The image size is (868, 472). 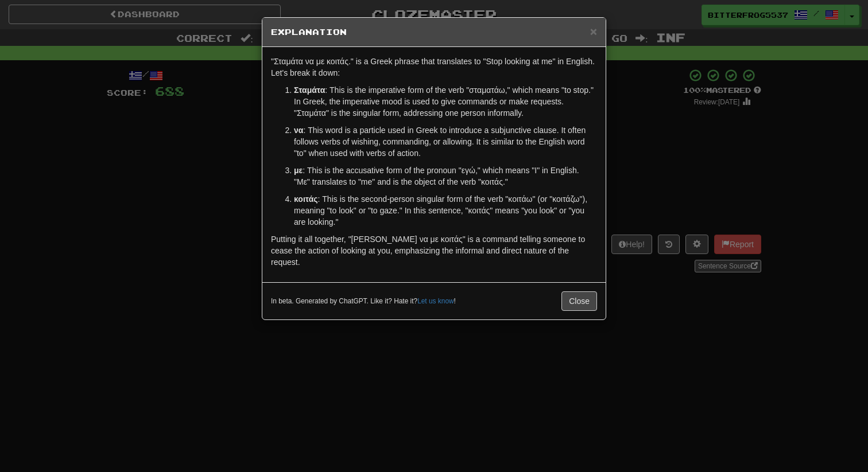 I want to click on p: : This is the second-person singular form of the verb "κοιτάω" (or "κοιτάζω"), meaning "to look" ..., so click(x=446, y=210).